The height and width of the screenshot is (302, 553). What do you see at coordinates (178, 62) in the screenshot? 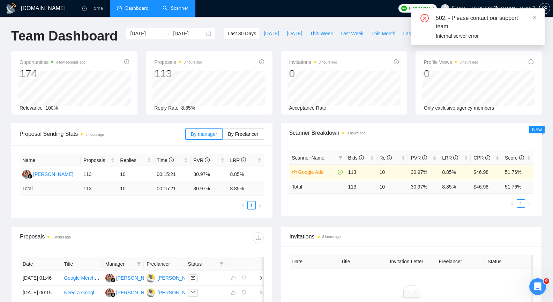
I see `span: Proposals` at bounding box center [178, 62].